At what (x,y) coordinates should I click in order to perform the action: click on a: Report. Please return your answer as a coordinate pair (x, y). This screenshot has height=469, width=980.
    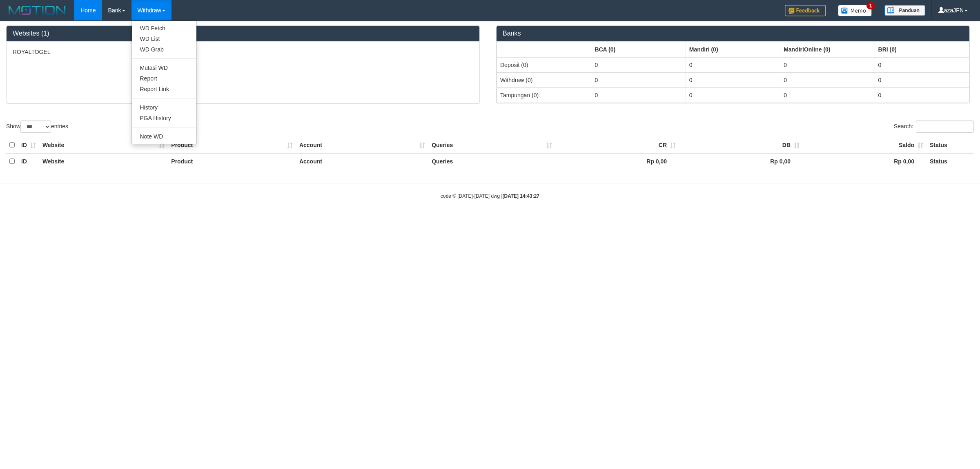
    Looking at the image, I should click on (164, 78).